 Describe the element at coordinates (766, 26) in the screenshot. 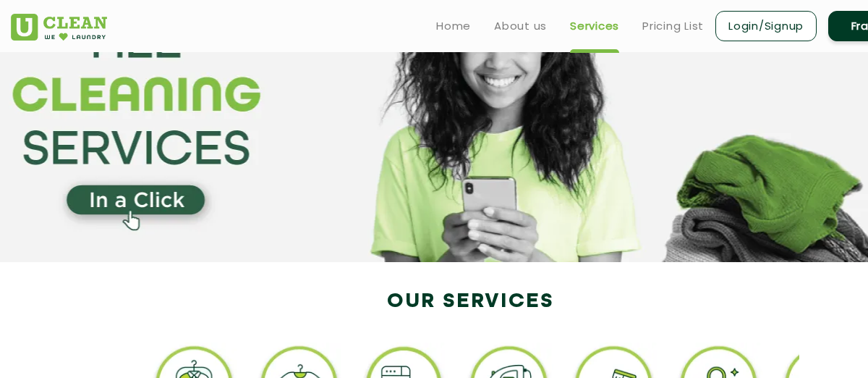

I see `a: Login/Signup` at that location.